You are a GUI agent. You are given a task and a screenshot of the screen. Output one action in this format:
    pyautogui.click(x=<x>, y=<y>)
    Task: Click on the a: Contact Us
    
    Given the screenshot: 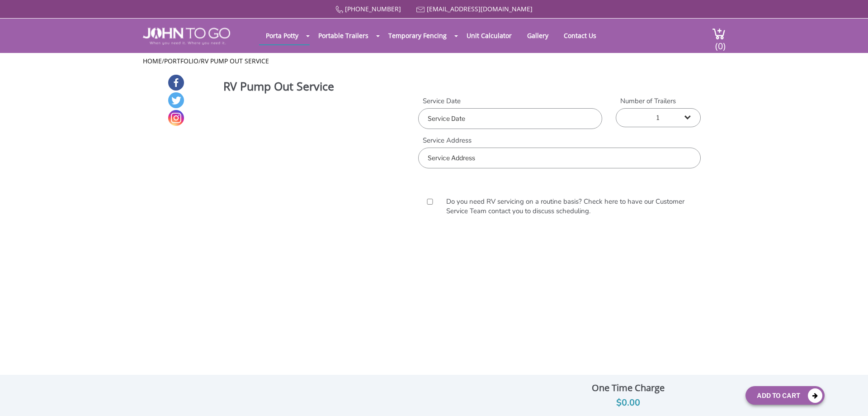 What is the action you would take?
    pyautogui.click(x=580, y=36)
    